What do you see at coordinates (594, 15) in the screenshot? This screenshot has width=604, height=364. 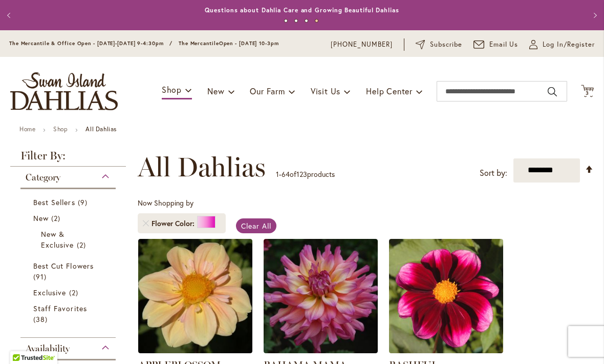 I see `button: Next` at bounding box center [594, 15].